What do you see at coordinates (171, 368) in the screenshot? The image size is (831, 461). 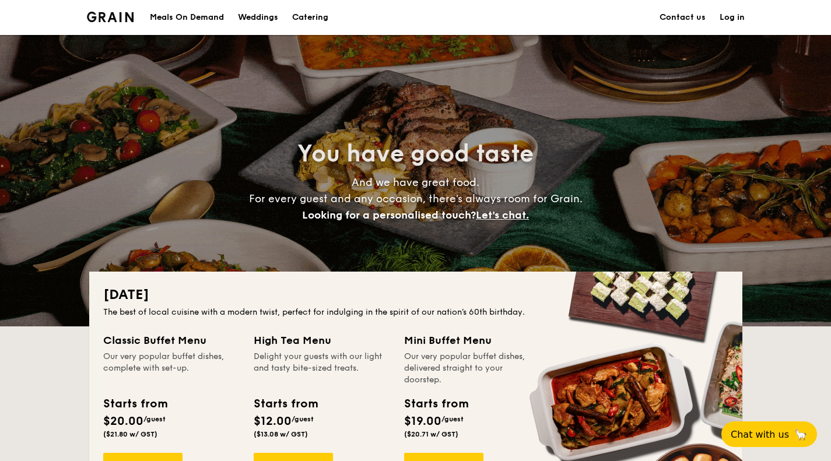 I see `div: Our very popular buffet dishes, complete with set-up.` at bounding box center [171, 368].